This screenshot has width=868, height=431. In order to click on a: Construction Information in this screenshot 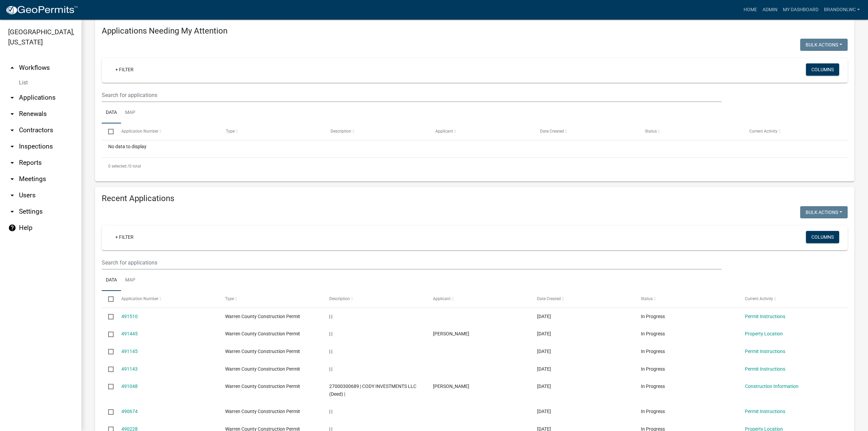, I will do `click(772, 386)`.